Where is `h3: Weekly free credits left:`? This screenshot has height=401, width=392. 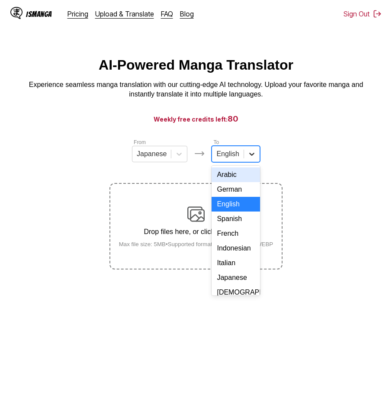
h3: Weekly free credits left: is located at coordinates (196, 119).